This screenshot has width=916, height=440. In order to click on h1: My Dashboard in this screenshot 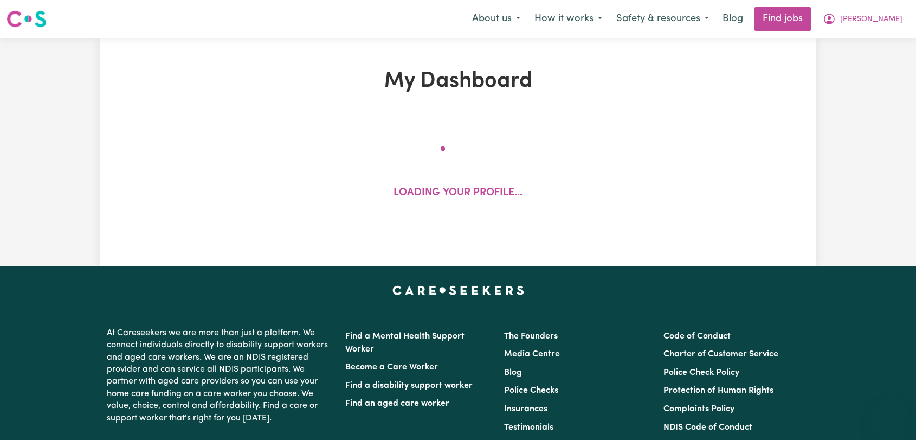, I will do `click(458, 81)`.